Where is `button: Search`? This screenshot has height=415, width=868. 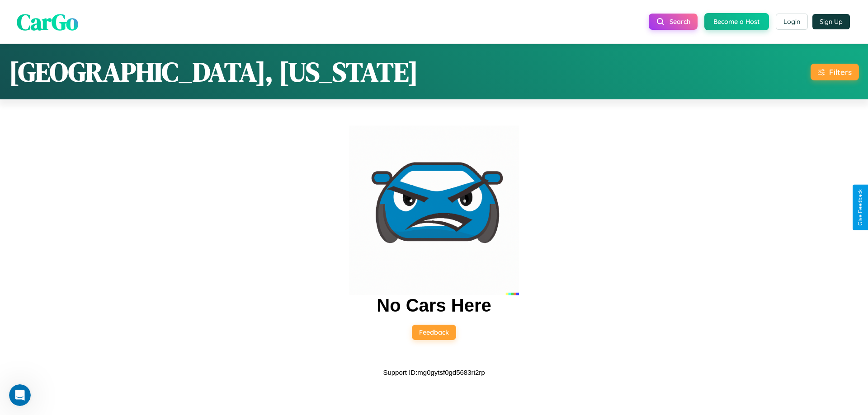
button: Search is located at coordinates (673, 22).